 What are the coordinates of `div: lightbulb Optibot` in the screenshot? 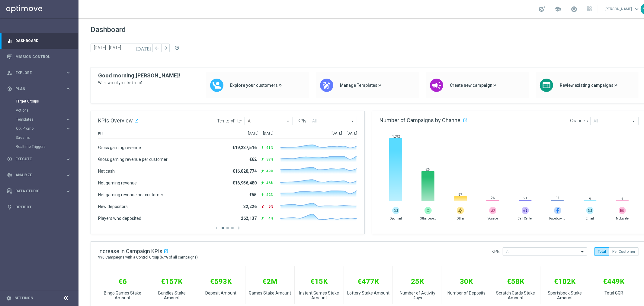 It's located at (39, 207).